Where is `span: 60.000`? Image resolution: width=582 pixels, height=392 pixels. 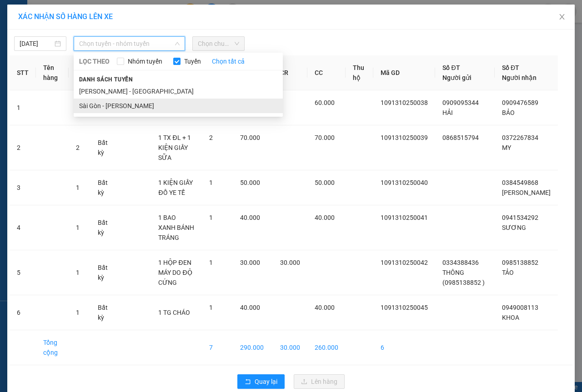 span: 60.000 is located at coordinates (325, 102).